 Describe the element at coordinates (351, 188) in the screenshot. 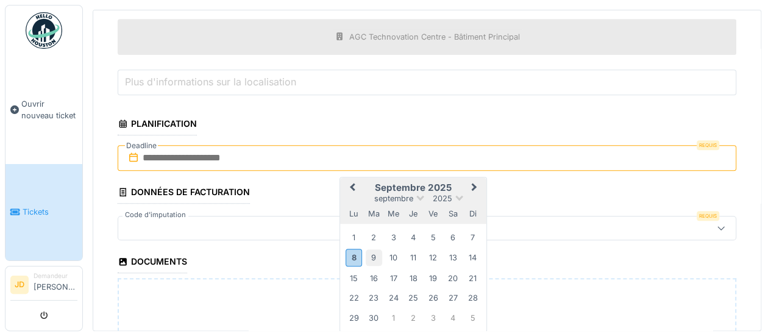

I see `button: Previous Month` at that location.